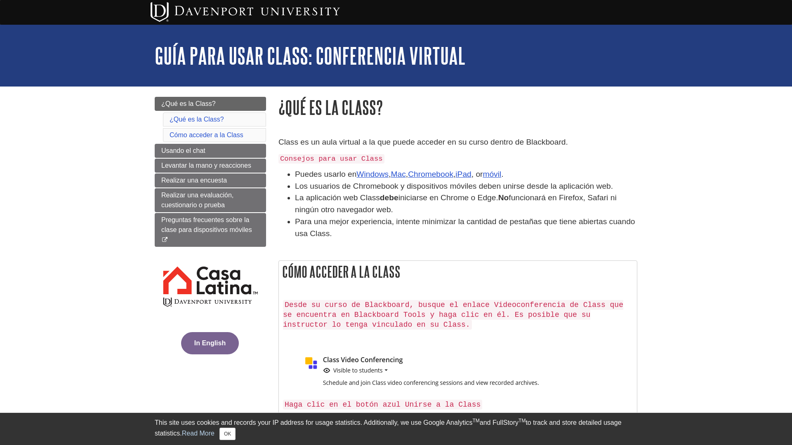  Describe the element at coordinates (458, 272) in the screenshot. I see `h2: Cómo acceder a la Class` at that location.